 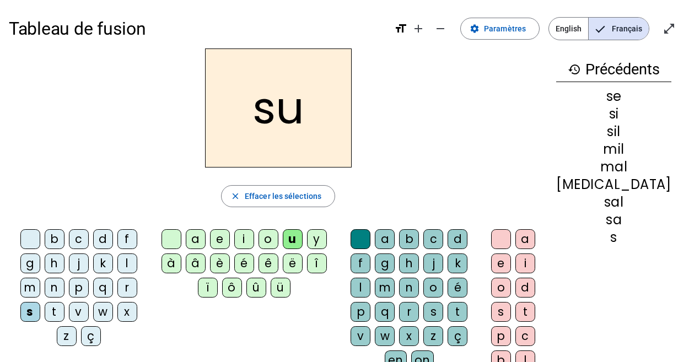 What do you see at coordinates (505, 29) in the screenshot?
I see `span: Paramètres` at bounding box center [505, 29].